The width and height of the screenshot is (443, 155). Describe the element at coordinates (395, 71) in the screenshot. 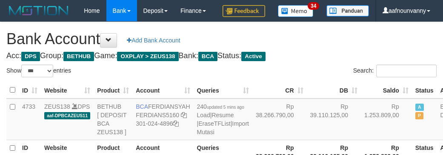

I see `label: Search:` at that location.